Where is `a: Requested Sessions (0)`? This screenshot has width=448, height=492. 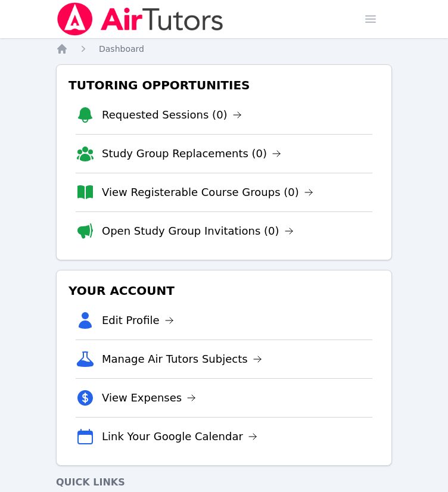
a: Requested Sessions (0) is located at coordinates (171, 115).